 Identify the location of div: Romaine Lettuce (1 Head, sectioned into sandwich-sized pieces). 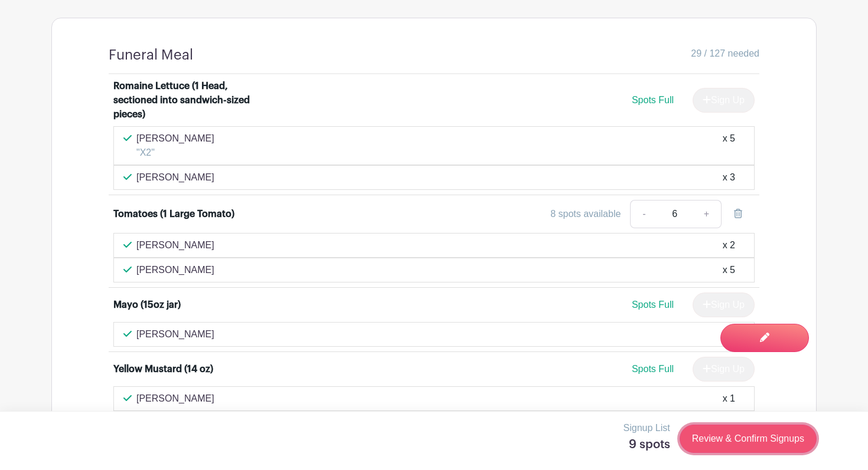
(186, 100).